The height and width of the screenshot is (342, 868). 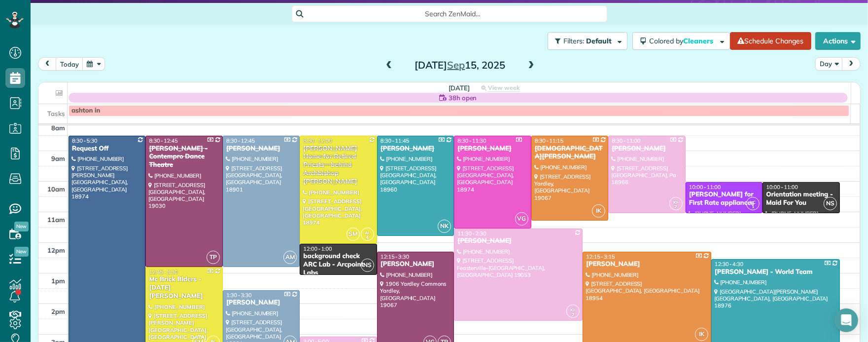 I want to click on span: 8am, so click(x=58, y=128).